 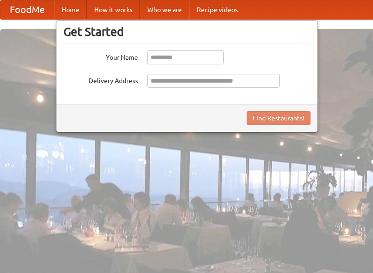 What do you see at coordinates (164, 10) in the screenshot?
I see `a: Who we are` at bounding box center [164, 10].